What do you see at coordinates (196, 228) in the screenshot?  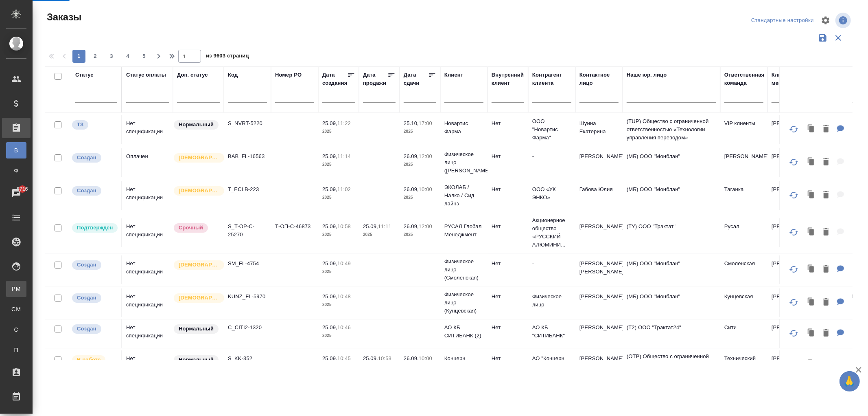 I see `div: Выставляется автоматически, если на указанный объем услуг необходимо больше времени в стандартном...` at bounding box center [196, 228].